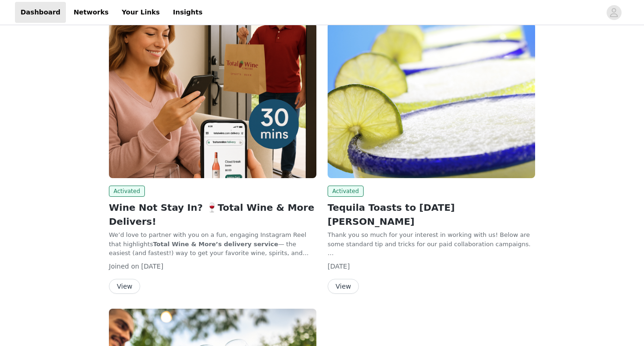 The image size is (644, 346). What do you see at coordinates (213, 244) in the screenshot?
I see `p: We’d love to partner with you on a fun, engaging Instagram Reel that highlights — the easiest (an...` at bounding box center [213, 244].